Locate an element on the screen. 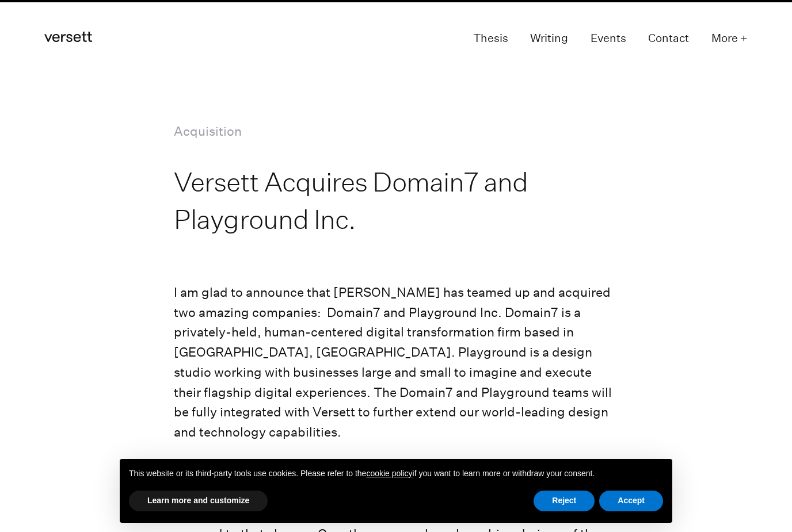 This screenshot has height=532, width=792. a: cookie policy is located at coordinates (389, 474).